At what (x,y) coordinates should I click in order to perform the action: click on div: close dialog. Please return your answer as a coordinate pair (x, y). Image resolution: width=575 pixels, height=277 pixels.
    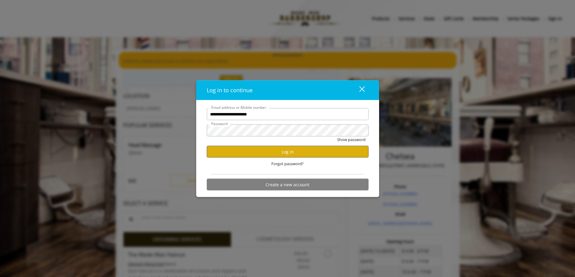
    Looking at the image, I should click on (358, 90).